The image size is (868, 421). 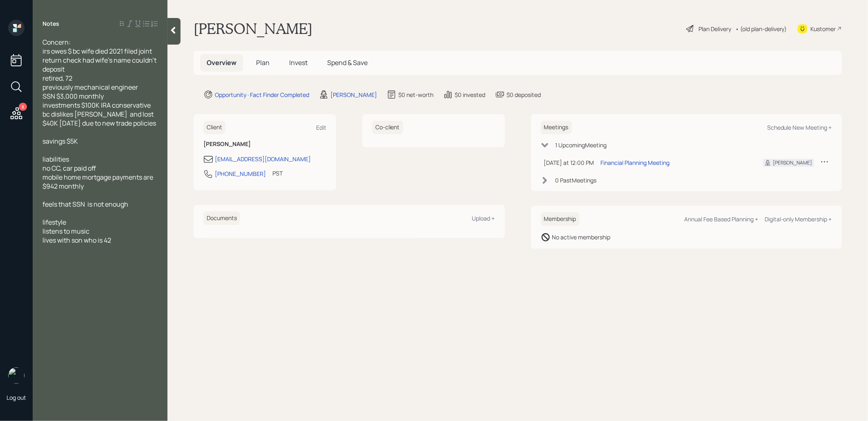 I want to click on h6: Membership, so click(x=560, y=219).